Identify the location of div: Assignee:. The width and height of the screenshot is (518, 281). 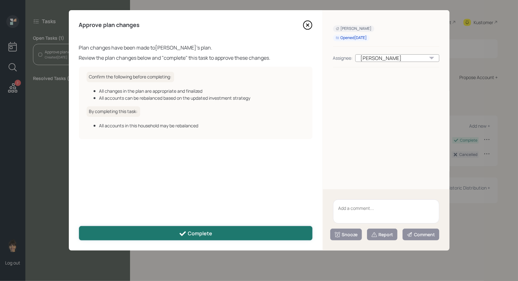
(343, 58).